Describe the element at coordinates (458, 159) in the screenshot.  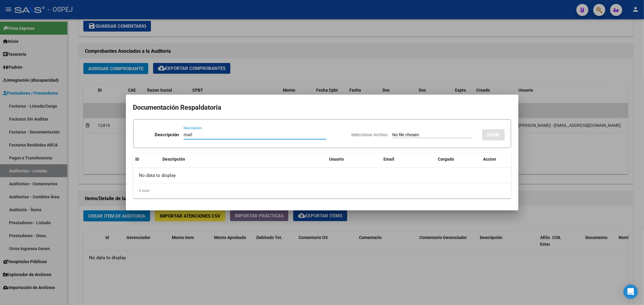
I see `datatable-header-cell: Cargado` at that location.